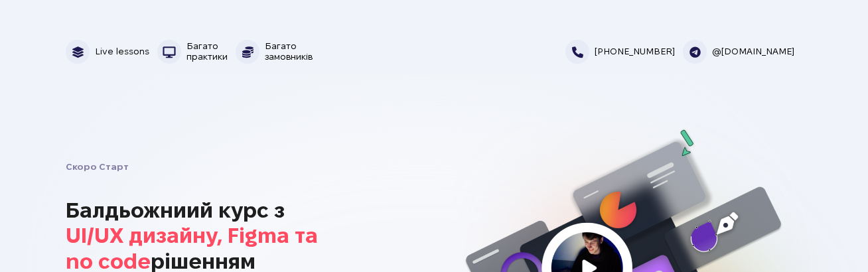  Describe the element at coordinates (244, 167) in the screenshot. I see `h5: Скоро Старт` at that location.